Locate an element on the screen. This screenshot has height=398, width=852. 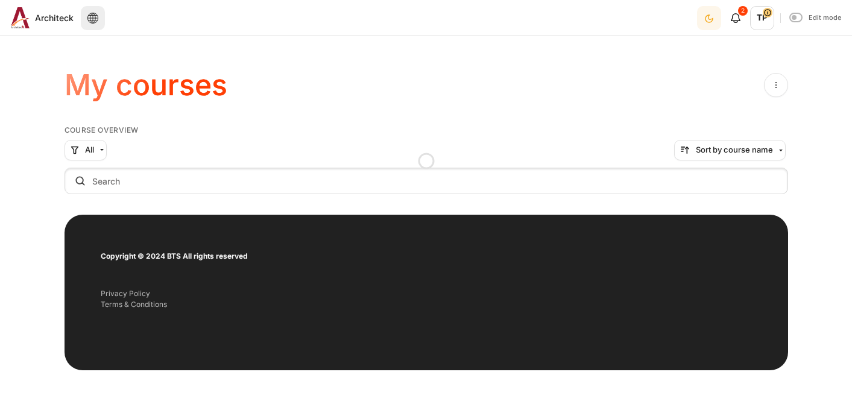
img: Architeck is located at coordinates (20, 17).